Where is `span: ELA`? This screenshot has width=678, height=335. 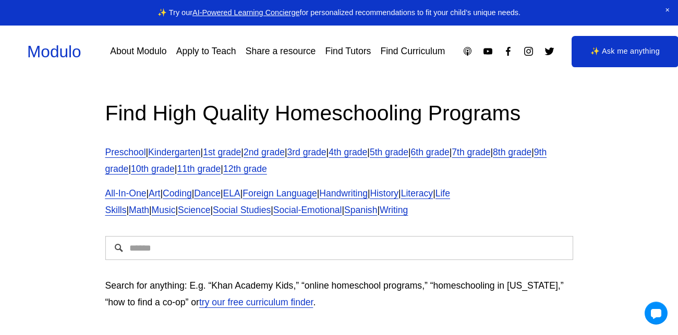 span: ELA is located at coordinates (232, 193).